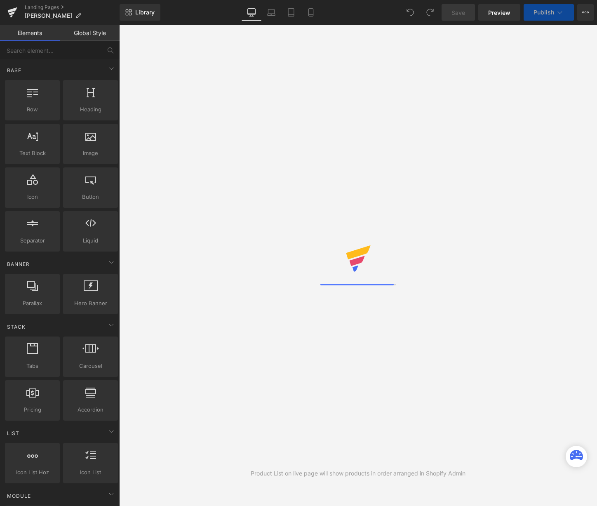 The image size is (597, 506). I want to click on span: Hero Banner, so click(90, 303).